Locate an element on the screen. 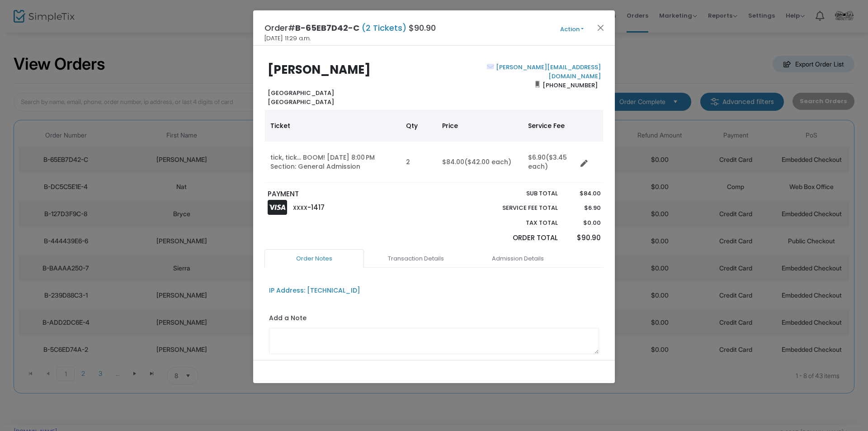 The image size is (868, 431). p: $90.90 is located at coordinates (583, 238).